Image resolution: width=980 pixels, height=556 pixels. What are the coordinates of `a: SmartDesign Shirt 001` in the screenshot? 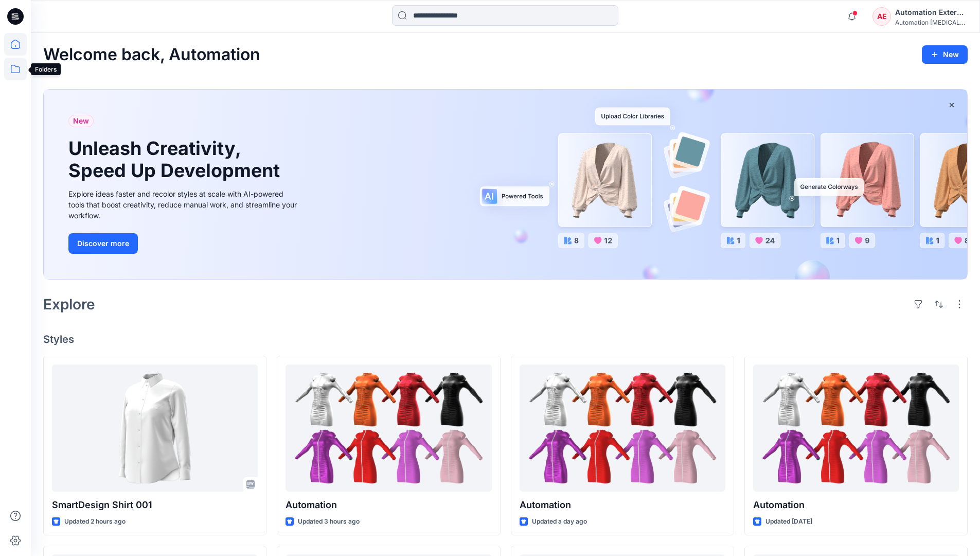 It's located at (155, 427).